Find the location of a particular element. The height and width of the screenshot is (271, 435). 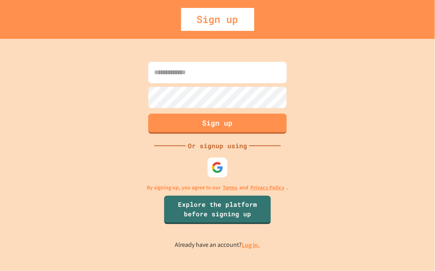

a: Terms is located at coordinates (230, 187).